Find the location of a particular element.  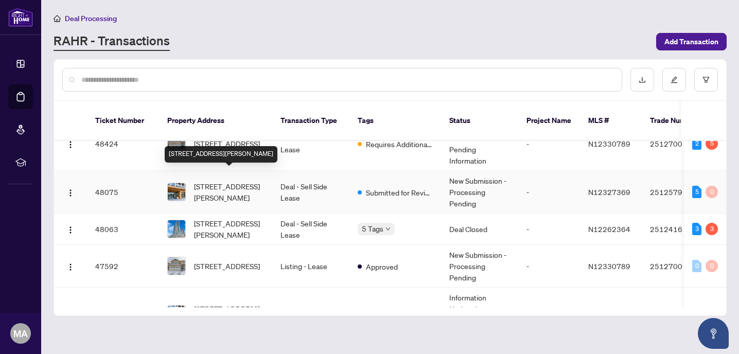

td: Information Updated - Processing Pending is located at coordinates (480, 314).